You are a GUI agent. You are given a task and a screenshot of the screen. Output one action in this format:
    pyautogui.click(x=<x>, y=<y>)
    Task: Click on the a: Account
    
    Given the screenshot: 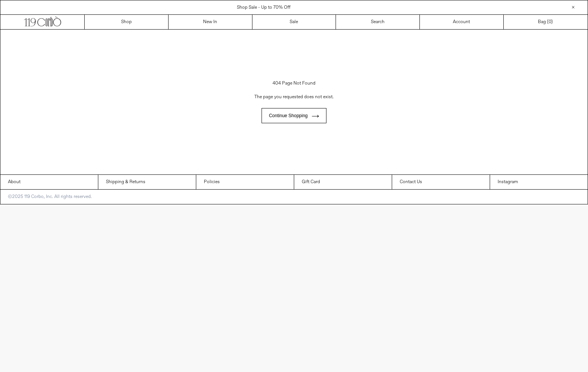 What is the action you would take?
    pyautogui.click(x=462, y=22)
    